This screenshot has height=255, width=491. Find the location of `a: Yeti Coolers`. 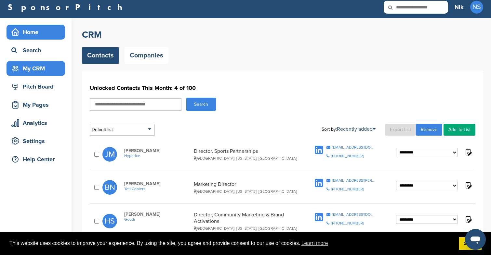

a: Yeti Coolers is located at coordinates (157, 189).